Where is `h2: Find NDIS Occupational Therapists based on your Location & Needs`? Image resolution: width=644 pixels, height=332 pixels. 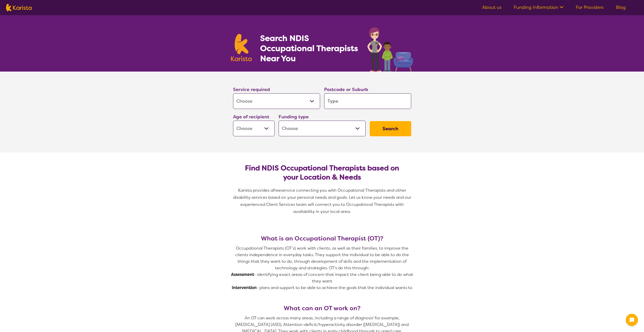 h2: Find NDIS Occupational Therapists based on your Location & Needs is located at coordinates (322, 173).